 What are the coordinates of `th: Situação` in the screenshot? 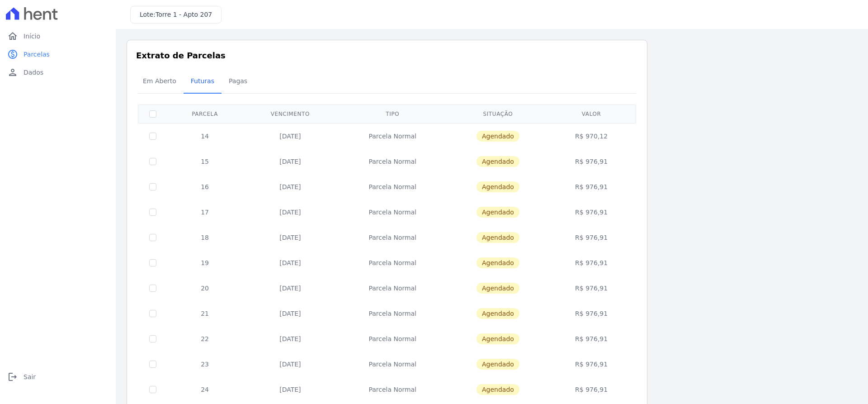 It's located at (498, 114).